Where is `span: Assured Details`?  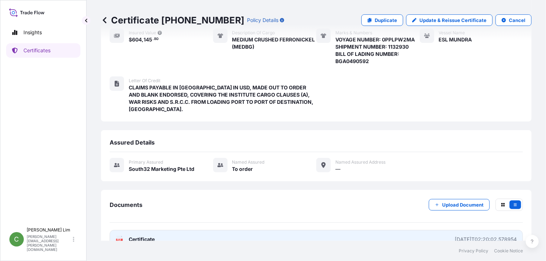
span: Assured Details is located at coordinates (132, 143).